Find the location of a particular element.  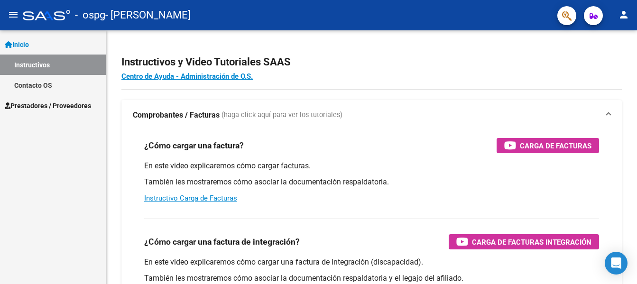

h3: ¿Cómo cargar una factura? is located at coordinates (194, 146).